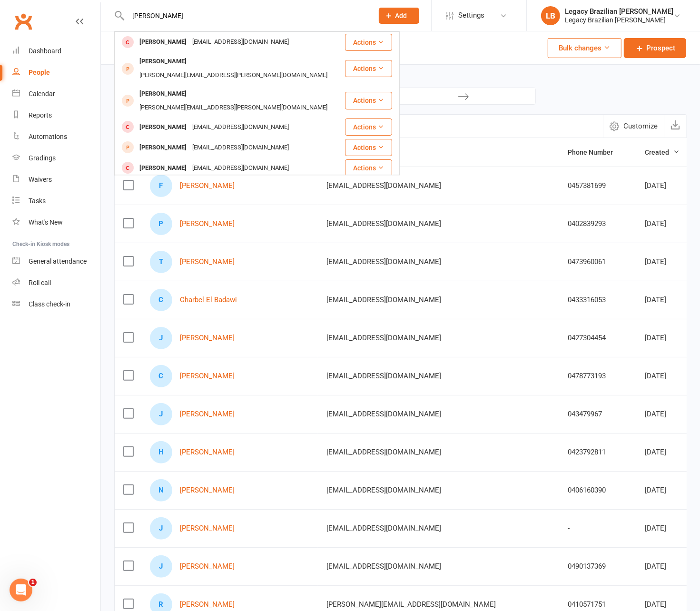 The height and width of the screenshot is (611, 700). What do you see at coordinates (161, 186) in the screenshot?
I see `div: Fouzia` at bounding box center [161, 186].